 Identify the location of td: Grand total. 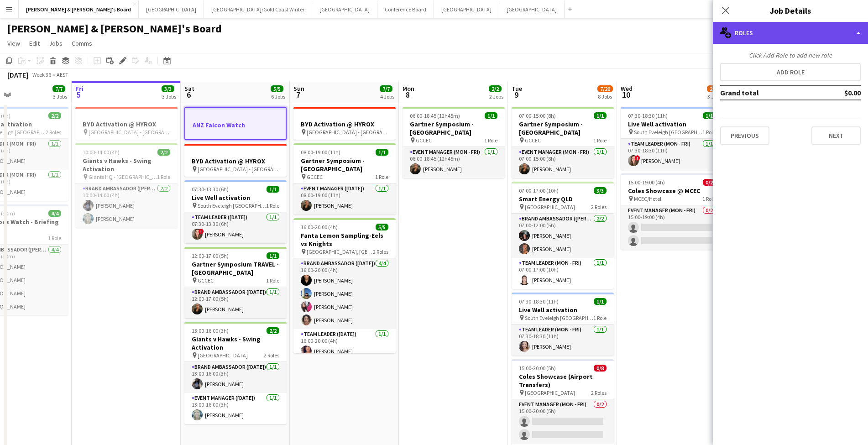
(769, 92).